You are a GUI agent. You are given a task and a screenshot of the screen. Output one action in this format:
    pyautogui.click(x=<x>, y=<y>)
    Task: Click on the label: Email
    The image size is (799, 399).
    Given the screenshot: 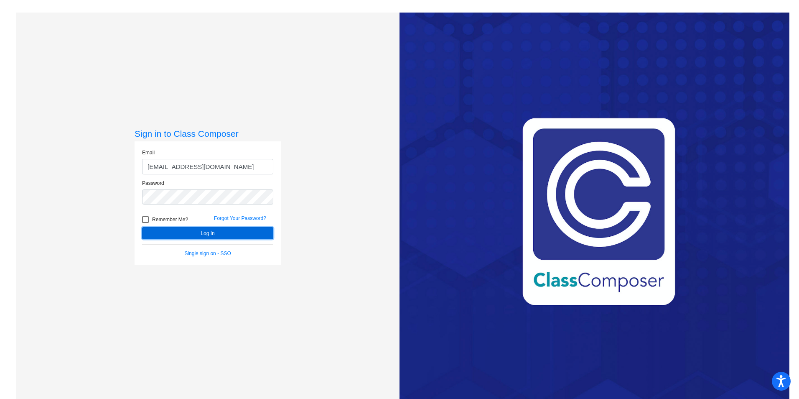 What is the action you would take?
    pyautogui.click(x=148, y=153)
    